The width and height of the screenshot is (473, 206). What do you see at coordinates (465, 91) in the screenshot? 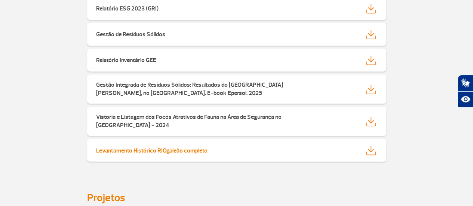
I see `div: Plugin de acessibilidade da Hand Talk.` at bounding box center [465, 91].